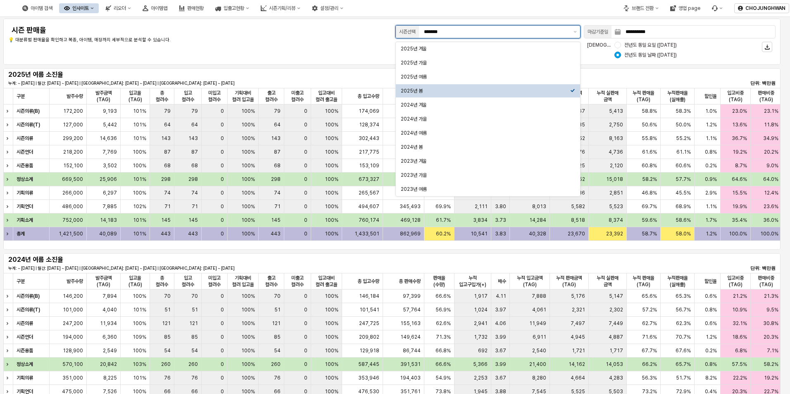  I want to click on span: 8,163, so click(616, 138).